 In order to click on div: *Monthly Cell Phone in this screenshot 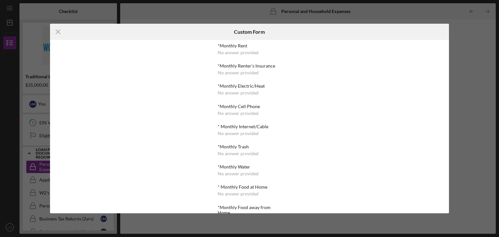, I will do `click(249, 107)`.